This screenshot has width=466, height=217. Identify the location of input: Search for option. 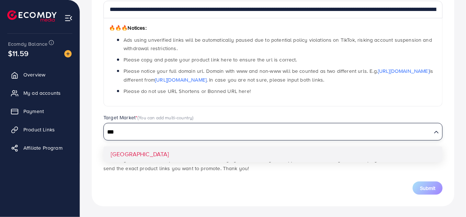
(268, 132).